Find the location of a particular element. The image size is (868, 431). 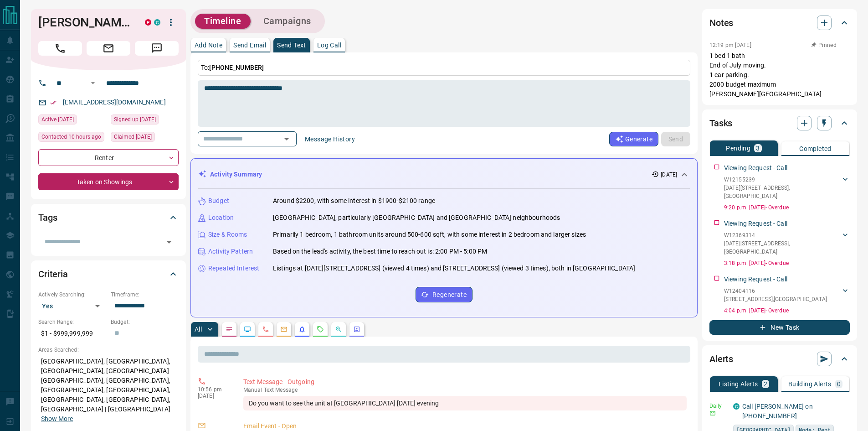

p: Send Text is located at coordinates (292, 45).